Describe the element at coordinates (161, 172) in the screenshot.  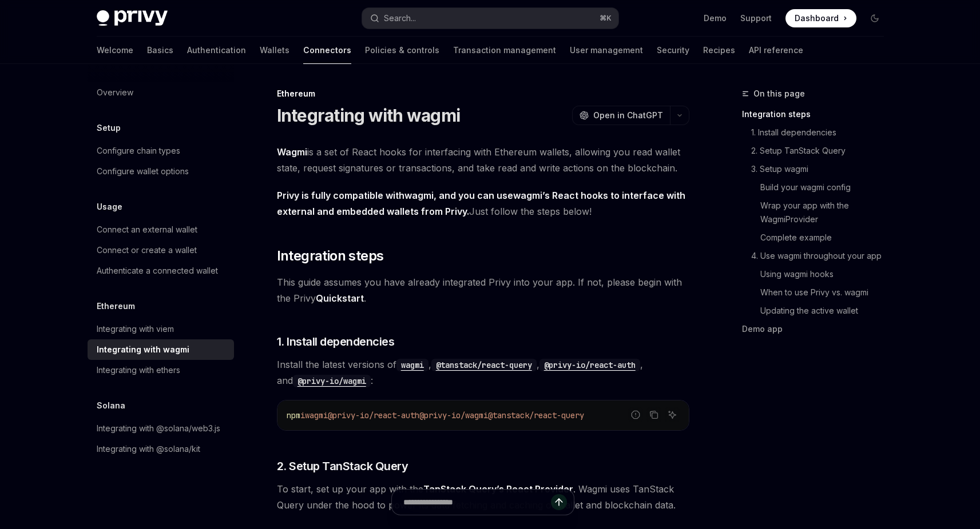
I see `a: Configure wallet options` at that location.